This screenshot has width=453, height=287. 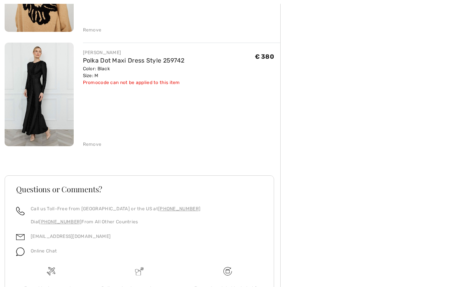 What do you see at coordinates (44, 251) in the screenshot?
I see `span: Online Chat` at bounding box center [44, 251].